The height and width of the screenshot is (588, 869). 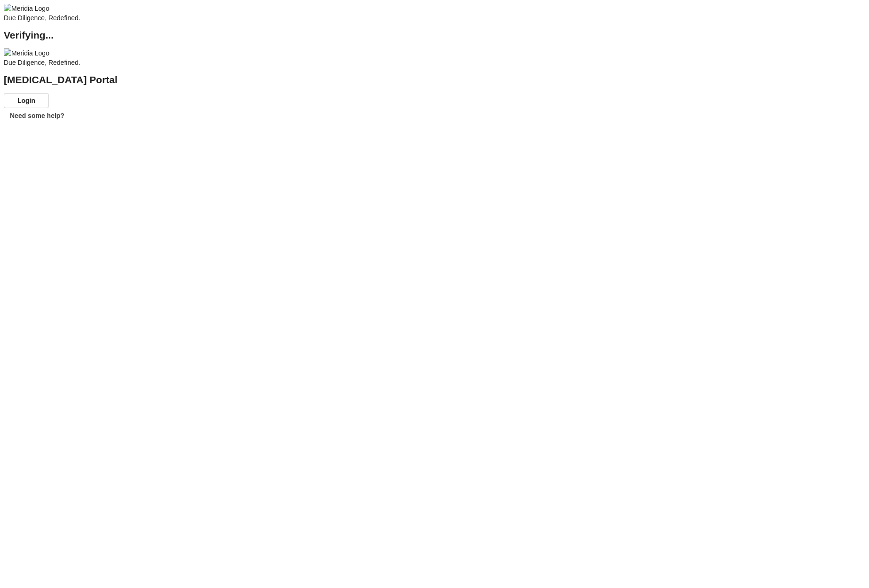 I want to click on button: Need some help?, so click(x=37, y=116).